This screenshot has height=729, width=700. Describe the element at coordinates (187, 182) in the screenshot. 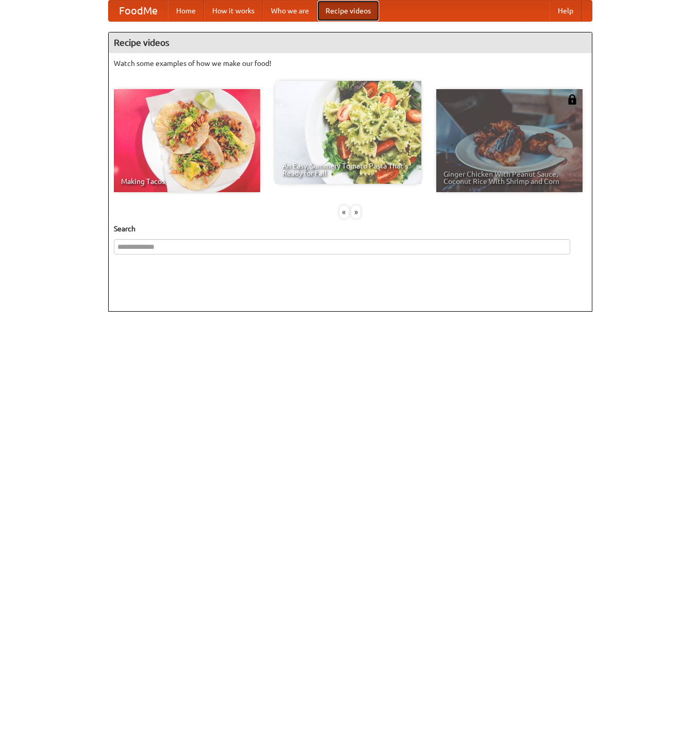

I see `span: Making Tacos` at that location.